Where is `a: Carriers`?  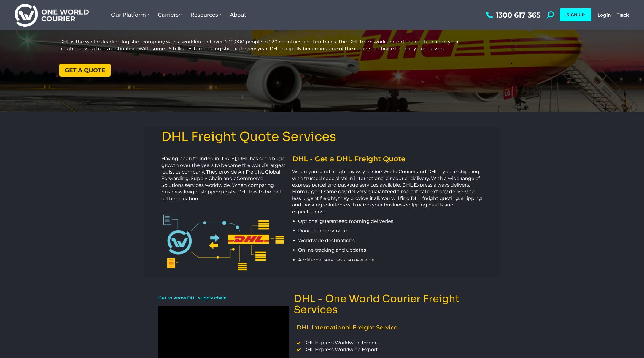
a: Carriers is located at coordinates (170, 15).